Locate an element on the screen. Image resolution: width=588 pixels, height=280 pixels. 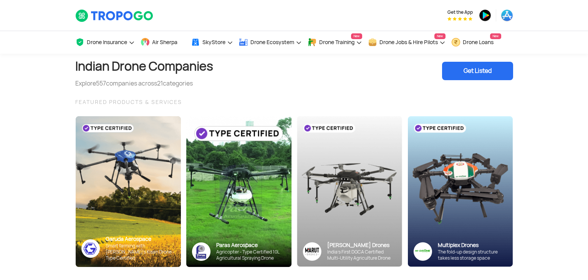
div: FEATURED PRODUCTS & SERVICES is located at coordinates (294, 102).